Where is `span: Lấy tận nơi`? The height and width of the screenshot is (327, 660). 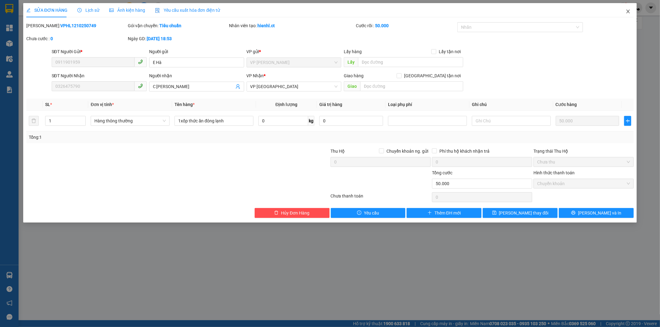
span: Lấy tận nơi is located at coordinates (450, 52).